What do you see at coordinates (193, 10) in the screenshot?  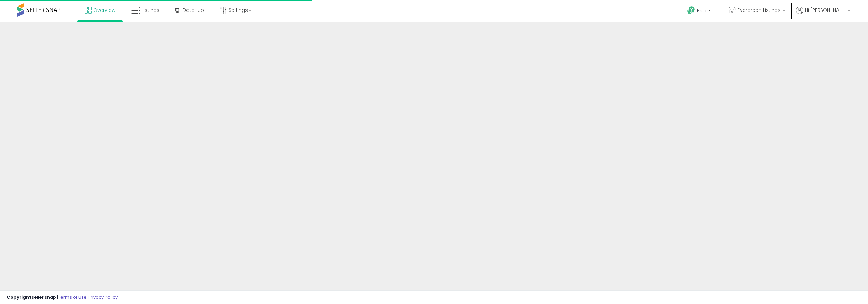 I see `span: DataHub` at bounding box center [193, 10].